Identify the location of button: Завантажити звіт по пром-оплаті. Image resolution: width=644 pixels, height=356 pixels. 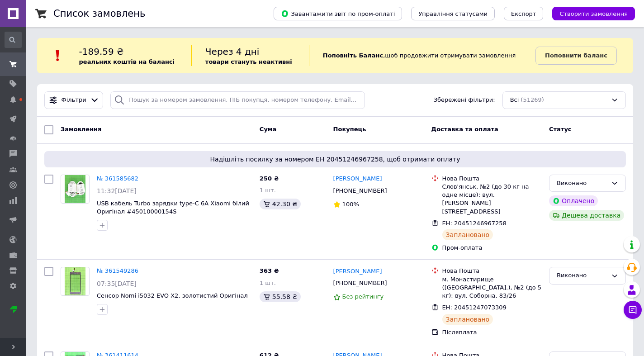
(338, 13).